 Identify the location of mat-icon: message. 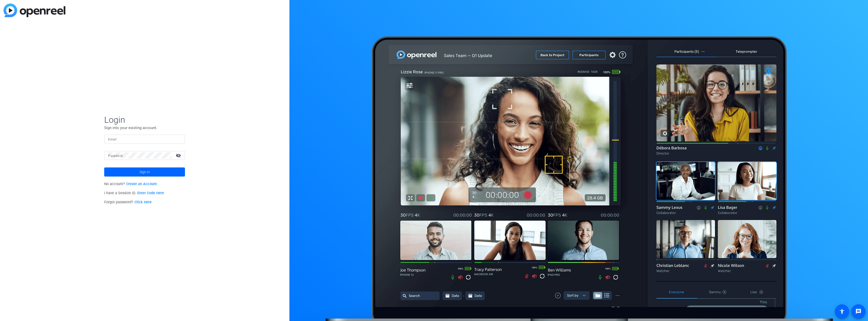
(859, 311).